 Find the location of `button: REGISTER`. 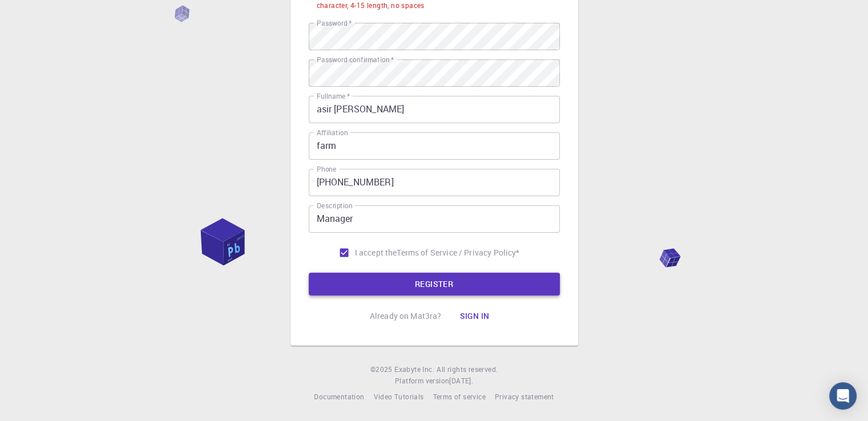

button: REGISTER is located at coordinates (434, 284).